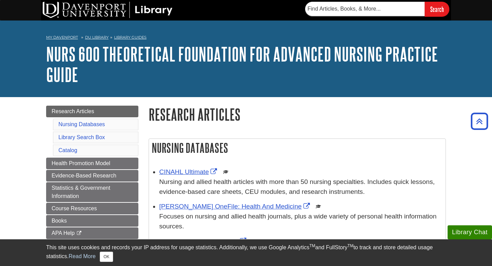 This screenshot has height=266, width=492. I want to click on div: This site uses cookies and records your IP address for usage statistics. Additionally, we use Goo..., so click(246, 252).